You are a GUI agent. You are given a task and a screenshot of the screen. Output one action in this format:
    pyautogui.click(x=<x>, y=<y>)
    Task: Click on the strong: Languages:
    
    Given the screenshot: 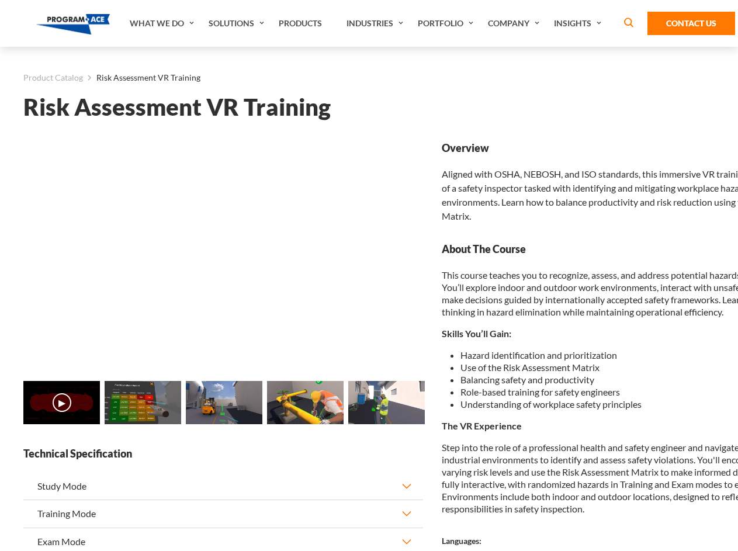 What is the action you would take?
    pyautogui.click(x=462, y=541)
    